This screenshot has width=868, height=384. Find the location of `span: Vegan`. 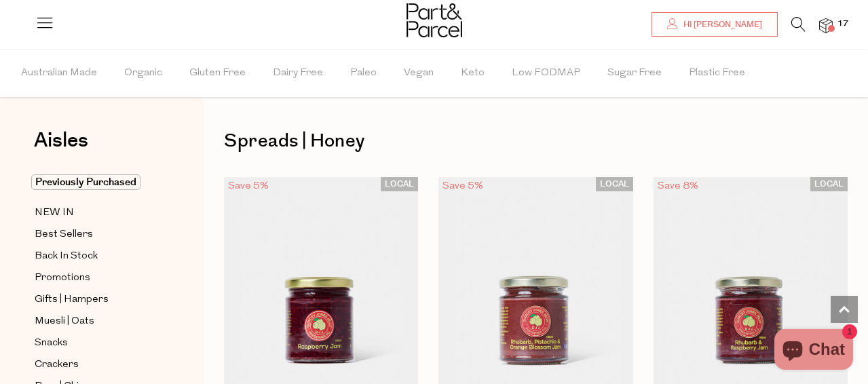

span: Vegan is located at coordinates (419, 74).